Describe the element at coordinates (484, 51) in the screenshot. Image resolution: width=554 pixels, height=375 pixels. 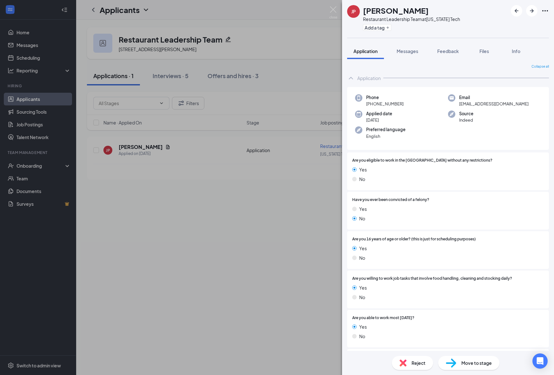
I see `span: Files` at that location.